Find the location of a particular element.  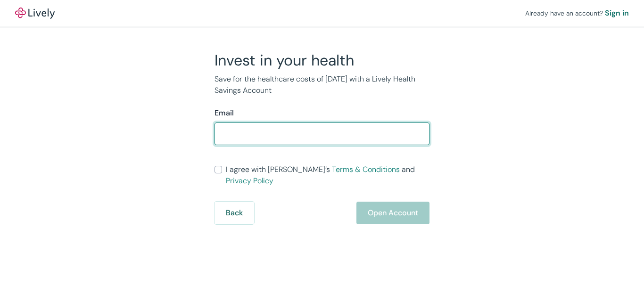

a: Privacy Policy is located at coordinates (250, 180).